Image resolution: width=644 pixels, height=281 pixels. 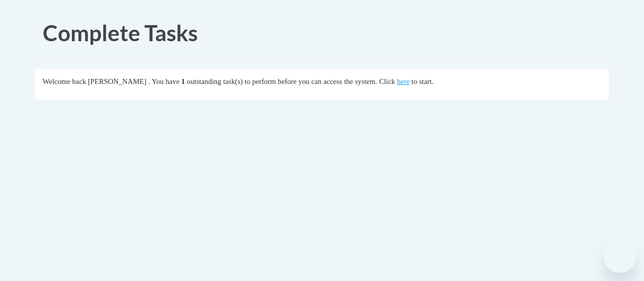 What do you see at coordinates (183, 81) in the screenshot?
I see `span: 1` at bounding box center [183, 81].